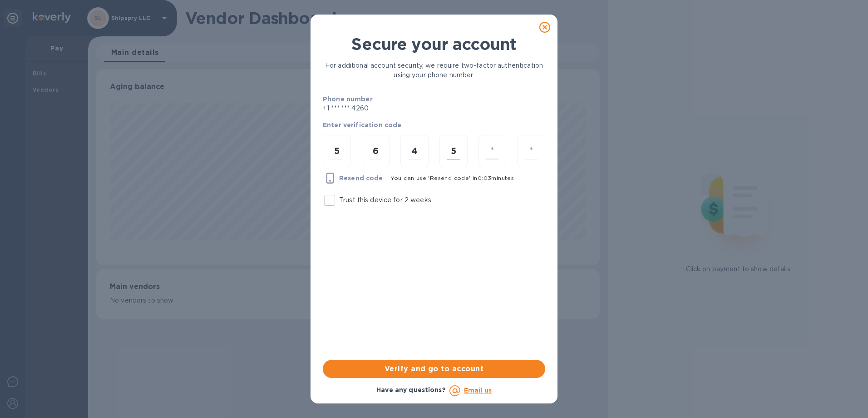 The width and height of the screenshot is (868, 418). I want to click on p: For additional account security, we require two-factor authentication using your phone number., so click(434, 71).